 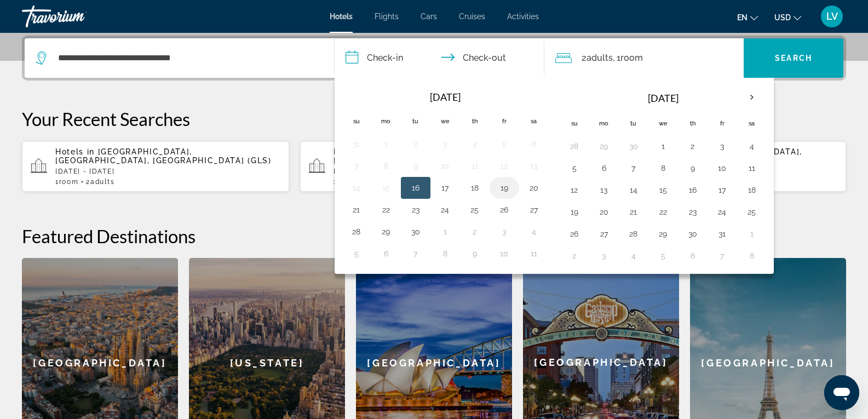 I want to click on span: Cars, so click(x=429, y=17).